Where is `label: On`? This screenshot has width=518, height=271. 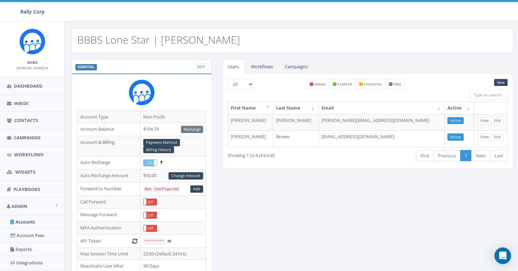 label: On is located at coordinates (150, 163).